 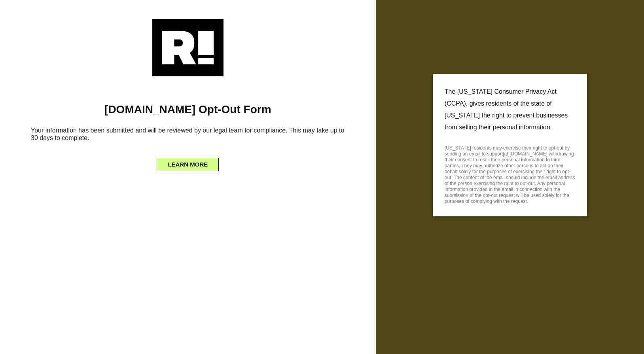 I want to click on a: LEARN MORE, so click(x=188, y=162).